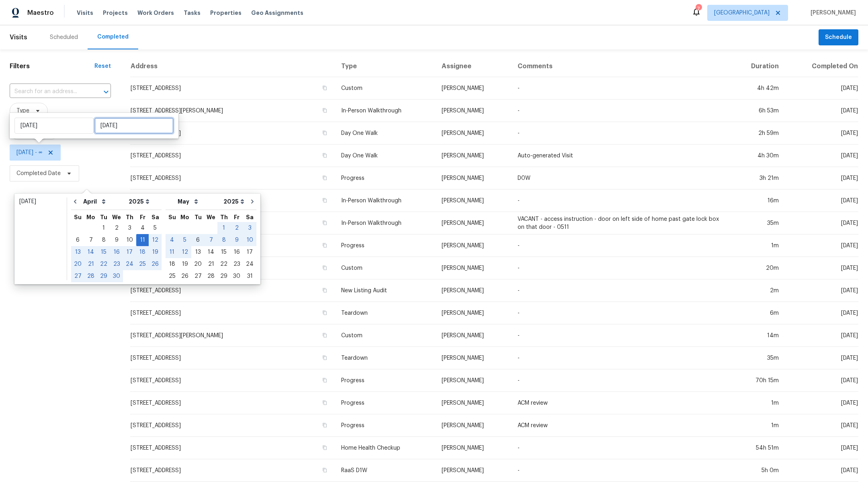  Describe the element at coordinates (155, 228) in the screenshot. I see `div: Sat Apr 05 2025` at that location.